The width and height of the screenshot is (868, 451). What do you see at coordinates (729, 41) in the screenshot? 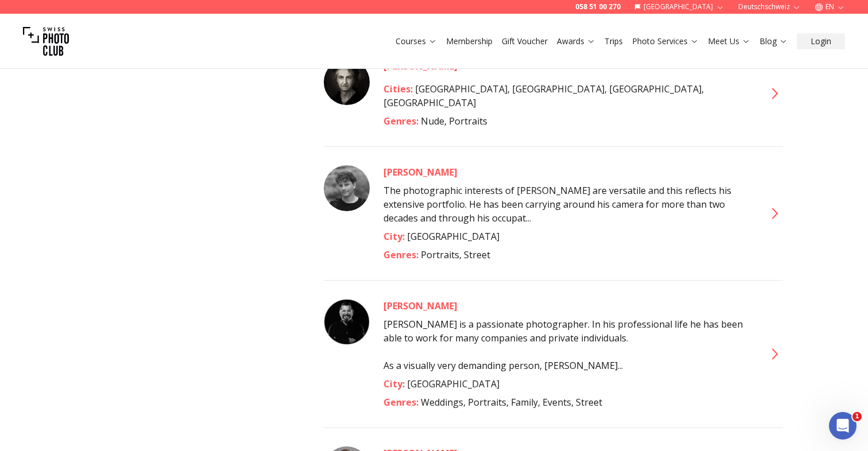
I see `a: Meet Us` at bounding box center [729, 41].